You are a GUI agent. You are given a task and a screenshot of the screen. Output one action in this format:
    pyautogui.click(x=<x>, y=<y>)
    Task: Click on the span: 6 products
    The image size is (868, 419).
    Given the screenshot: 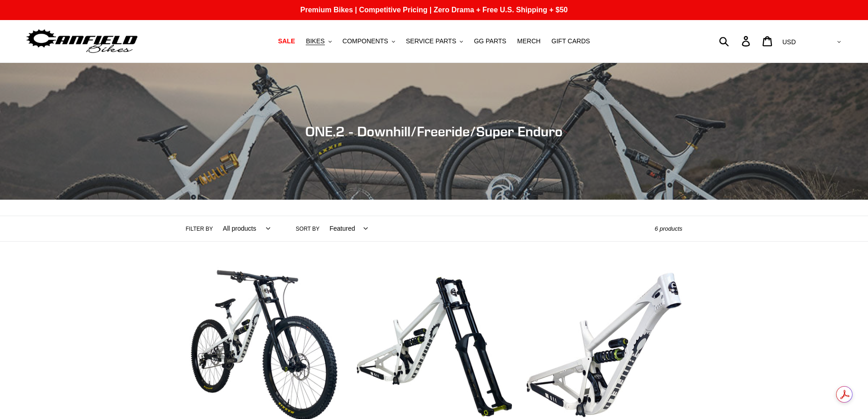 What is the action you would take?
    pyautogui.click(x=669, y=228)
    